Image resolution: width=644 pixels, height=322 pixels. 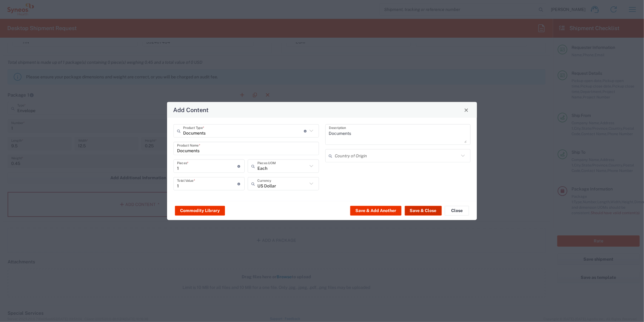 I want to click on button: Save & Close, so click(x=423, y=211).